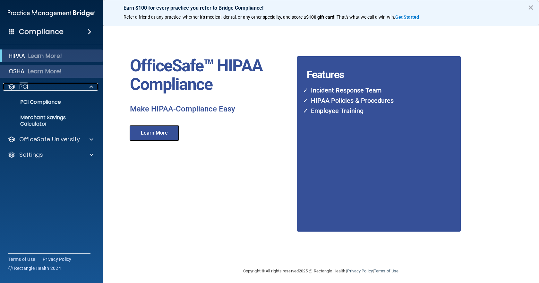 The image size is (539, 283). What do you see at coordinates (49, 139) in the screenshot?
I see `p: OfficeSafe University` at bounding box center [49, 139].